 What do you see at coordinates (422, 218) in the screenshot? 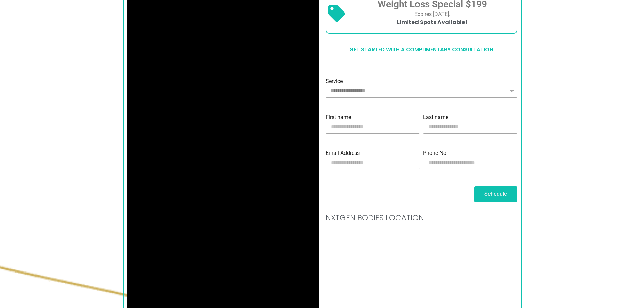
I see `h2: NxtGen Bodies Location` at bounding box center [422, 218].